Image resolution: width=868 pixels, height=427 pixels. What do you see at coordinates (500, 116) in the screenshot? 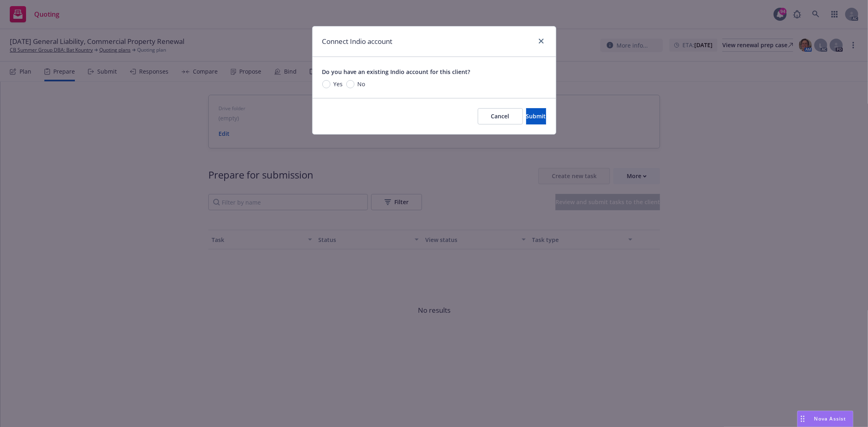
I see `span: Cancel` at bounding box center [500, 116].